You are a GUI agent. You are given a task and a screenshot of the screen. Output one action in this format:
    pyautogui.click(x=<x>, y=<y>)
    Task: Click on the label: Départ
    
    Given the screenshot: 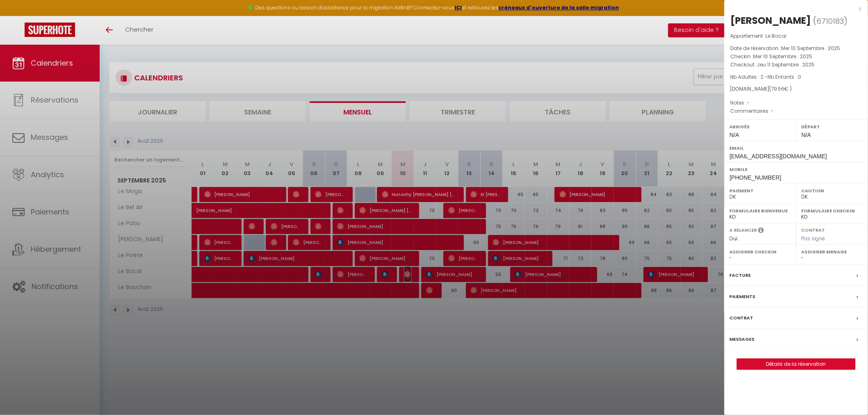 What is the action you would take?
    pyautogui.click(x=832, y=127)
    